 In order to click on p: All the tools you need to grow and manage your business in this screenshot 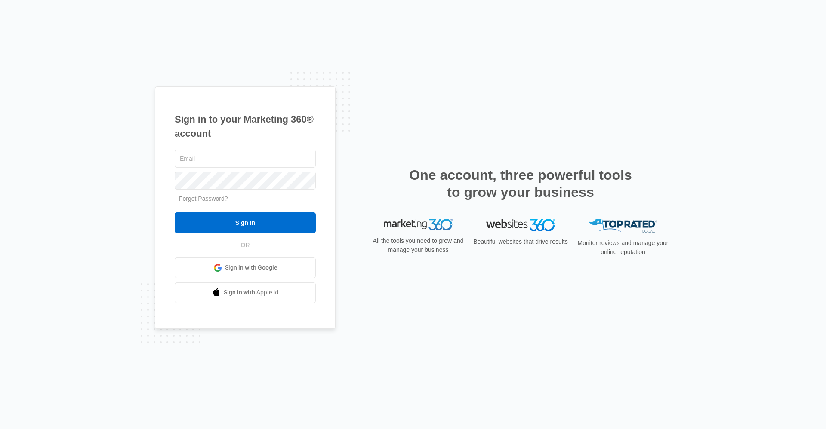, I will do `click(418, 246)`.